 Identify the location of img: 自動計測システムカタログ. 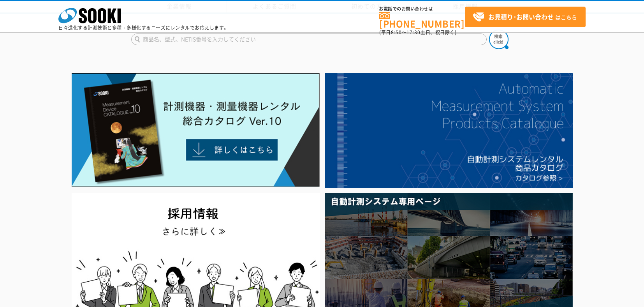
(449, 131).